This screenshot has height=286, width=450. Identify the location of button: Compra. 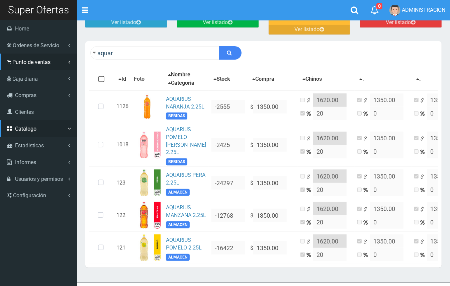
(263, 79).